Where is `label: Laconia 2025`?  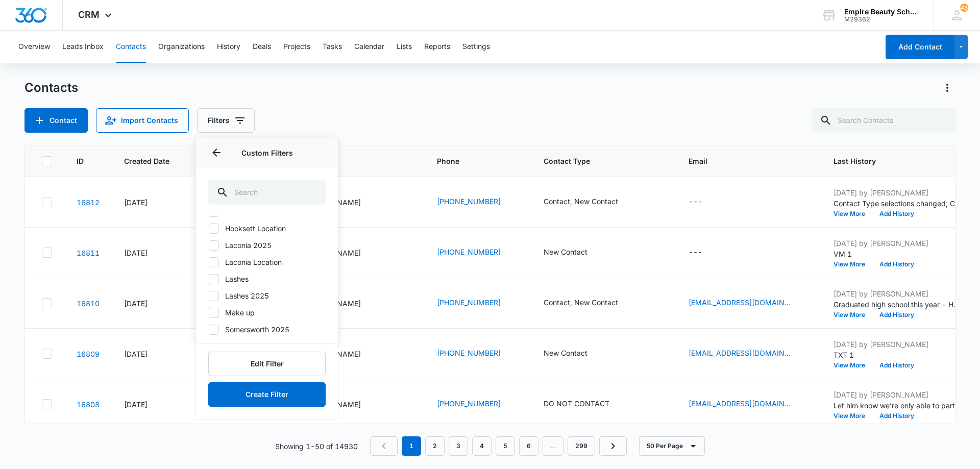 label: Laconia 2025 is located at coordinates (267, 244).